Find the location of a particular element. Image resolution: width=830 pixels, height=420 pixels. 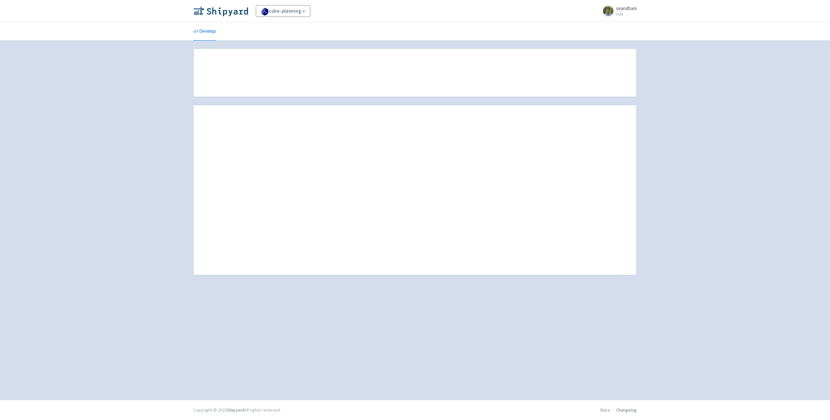

div: Copyright © 2025 All rights reserved. is located at coordinates (237, 409).